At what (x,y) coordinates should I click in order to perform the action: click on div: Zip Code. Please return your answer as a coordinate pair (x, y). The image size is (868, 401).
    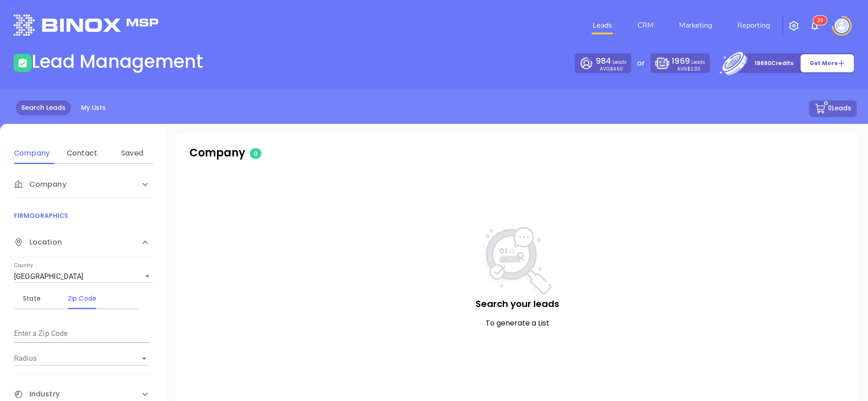
    Looking at the image, I should click on (82, 299).